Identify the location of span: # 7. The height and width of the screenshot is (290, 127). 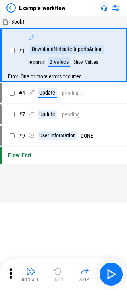
(22, 114).